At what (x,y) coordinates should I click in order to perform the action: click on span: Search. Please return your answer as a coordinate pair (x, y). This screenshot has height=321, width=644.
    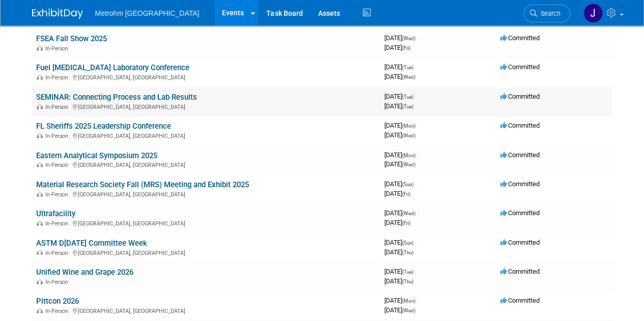
    Looking at the image, I should click on (549, 13).